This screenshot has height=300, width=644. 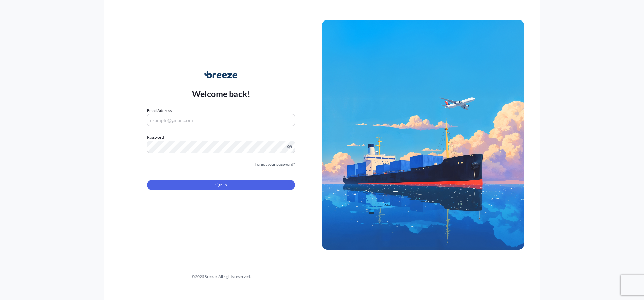 What do you see at coordinates (424, 135) in the screenshot?
I see `img: Ship illustration` at bounding box center [424, 135].